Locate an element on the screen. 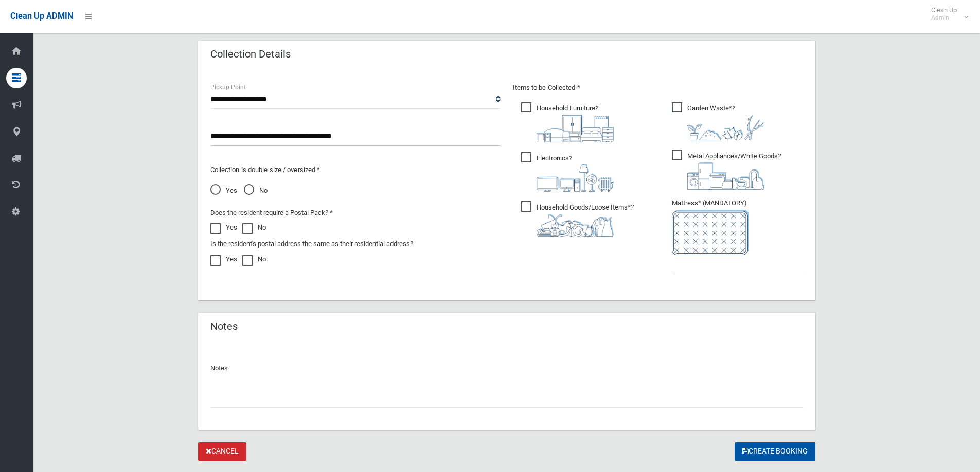  label: Does the resident require a Postal Pack? * is located at coordinates (271, 213).